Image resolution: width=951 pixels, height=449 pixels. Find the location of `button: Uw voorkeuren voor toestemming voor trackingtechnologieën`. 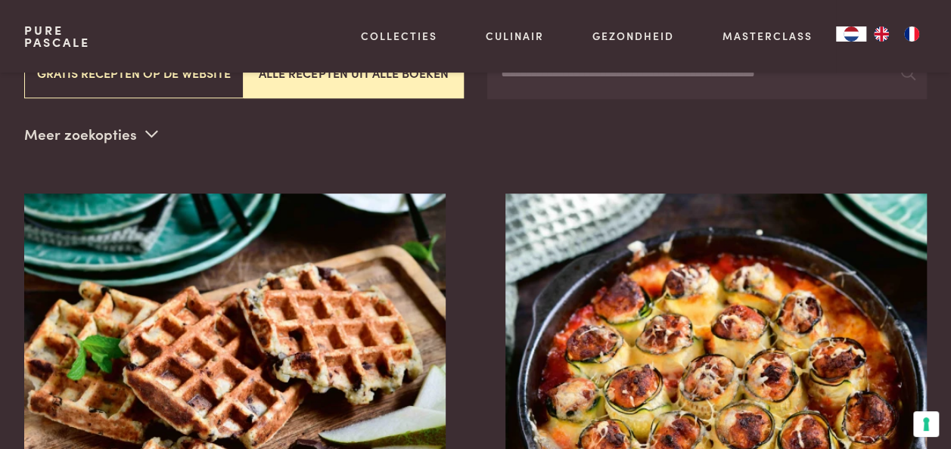

button: Uw voorkeuren voor toestemming voor trackingtechnologieën is located at coordinates (926, 424).